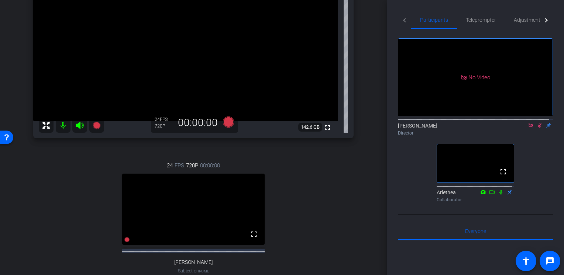  Describe the element at coordinates (479, 77) in the screenshot. I see `span: No Video` at that location.